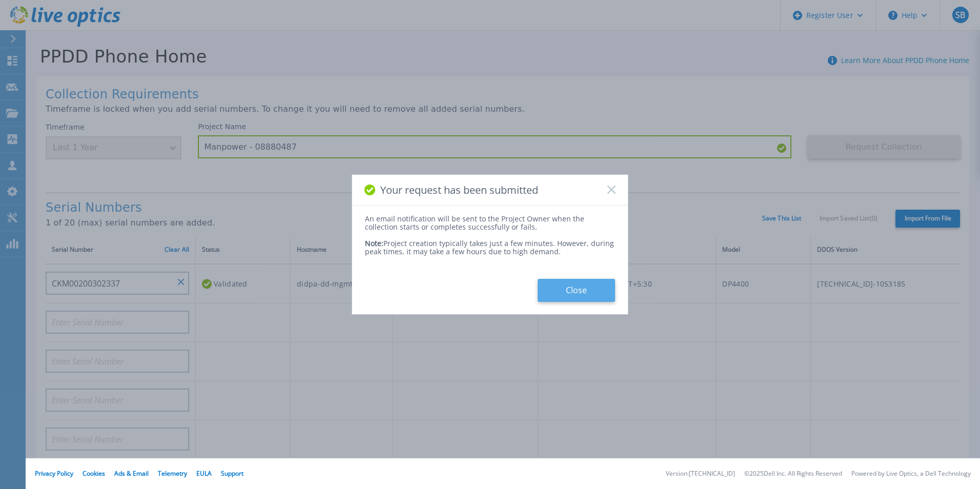 Image resolution: width=980 pixels, height=489 pixels. Describe the element at coordinates (490, 243) in the screenshot. I see `div: Project creation typically takes just a few minutes. However, during peak times, it may take a fe...` at that location.